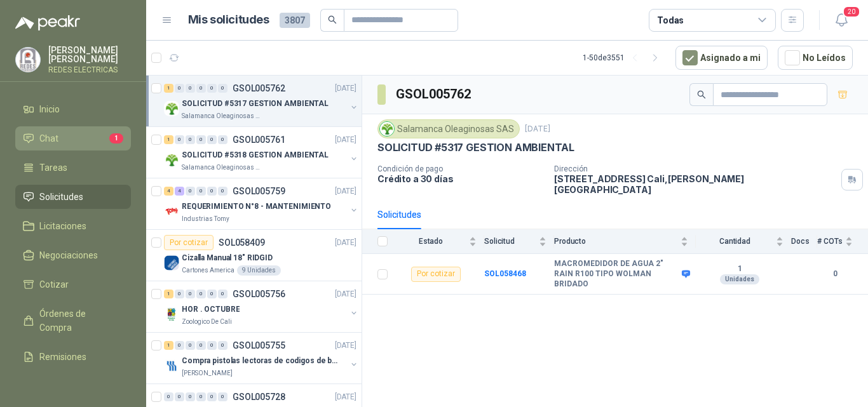  I want to click on p: REDES ELECTRICAS, so click(89, 70).